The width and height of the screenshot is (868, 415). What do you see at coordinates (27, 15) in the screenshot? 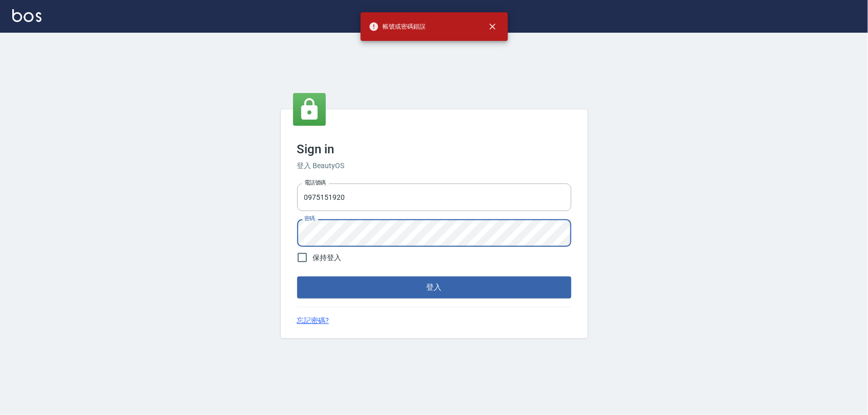
I see `img: Logo` at bounding box center [27, 15].